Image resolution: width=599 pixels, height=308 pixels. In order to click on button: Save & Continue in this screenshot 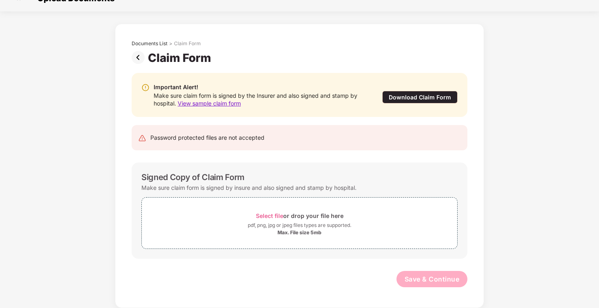, I will do `click(432, 279)`.